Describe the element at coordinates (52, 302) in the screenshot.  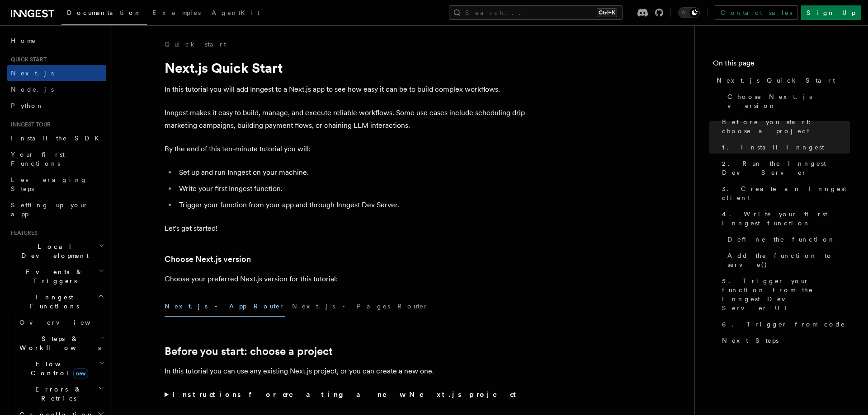
I see `span: Inngest Functions` at that location.